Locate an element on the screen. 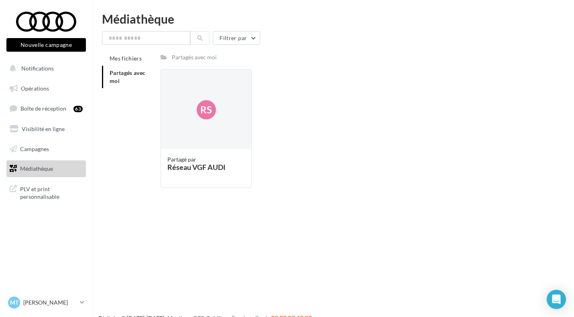  span: Notifications is located at coordinates (37, 68).